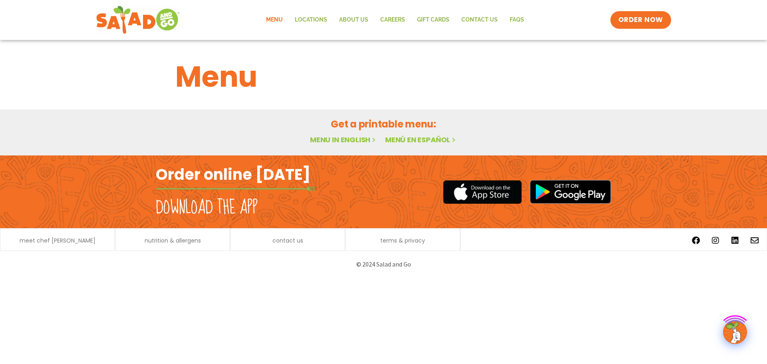  I want to click on a: GIFT CARDS, so click(433, 20).